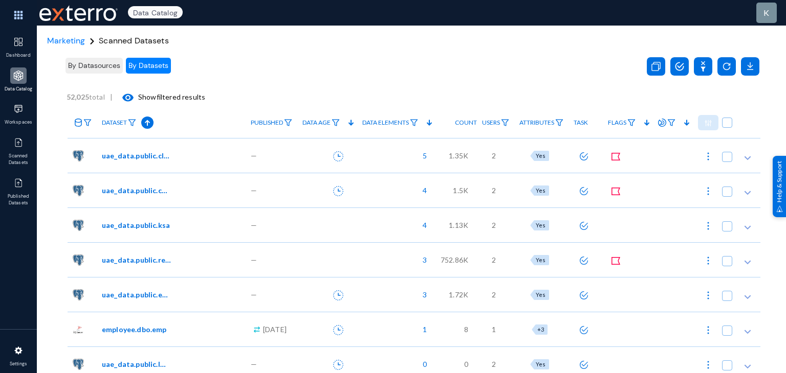  What do you see at coordinates (18, 76) in the screenshot?
I see `img: icon-applications.svg` at bounding box center [18, 76].